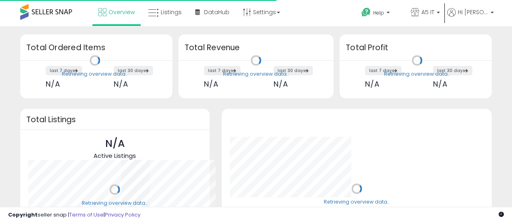  What do you see at coordinates (74, 215) in the screenshot?
I see `div: seller snap | |` at bounding box center [74, 215].